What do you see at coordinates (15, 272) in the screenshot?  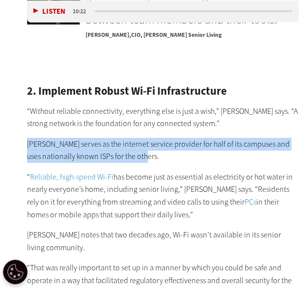 I see `button: Open Preferences` at bounding box center [15, 272].